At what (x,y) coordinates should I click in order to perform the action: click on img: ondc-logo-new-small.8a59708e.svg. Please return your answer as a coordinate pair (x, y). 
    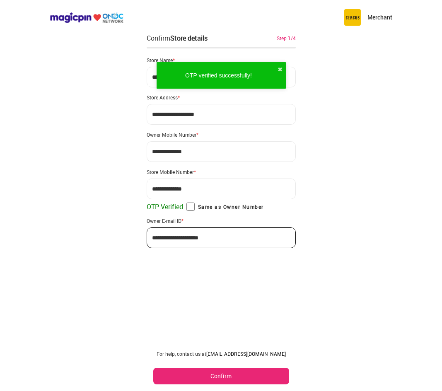
    Looking at the image, I should click on (87, 17).